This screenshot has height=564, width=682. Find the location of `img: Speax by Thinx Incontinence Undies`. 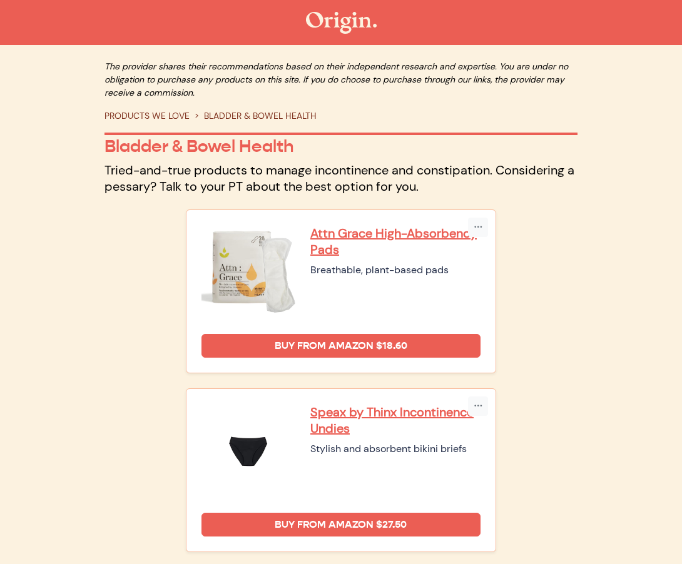

img: Speax by Thinx Incontinence Undies is located at coordinates (248, 451).